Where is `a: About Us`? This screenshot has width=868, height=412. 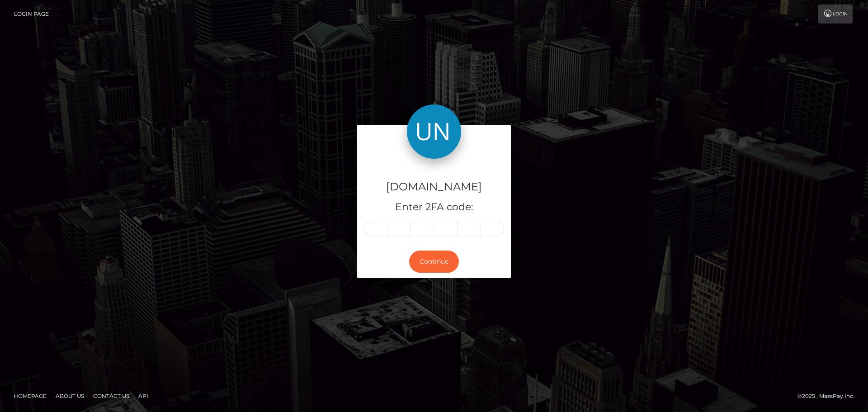 a: About Us is located at coordinates (70, 395).